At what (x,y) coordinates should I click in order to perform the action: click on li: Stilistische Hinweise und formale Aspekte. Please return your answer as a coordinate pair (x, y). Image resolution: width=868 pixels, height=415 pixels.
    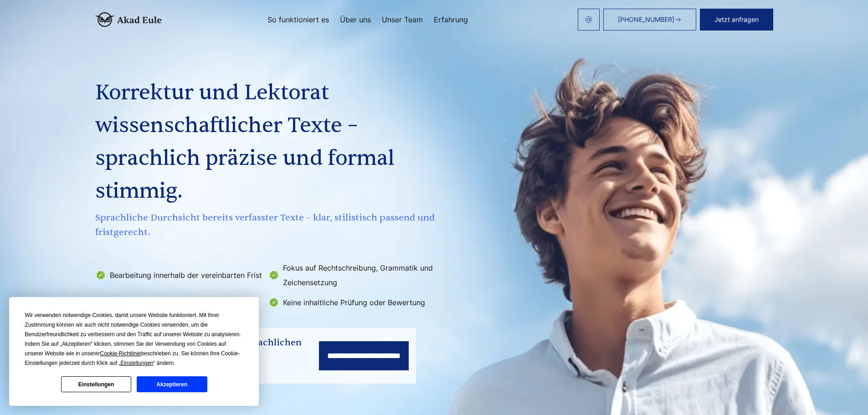
    Looking at the image, I should click on (179, 303).